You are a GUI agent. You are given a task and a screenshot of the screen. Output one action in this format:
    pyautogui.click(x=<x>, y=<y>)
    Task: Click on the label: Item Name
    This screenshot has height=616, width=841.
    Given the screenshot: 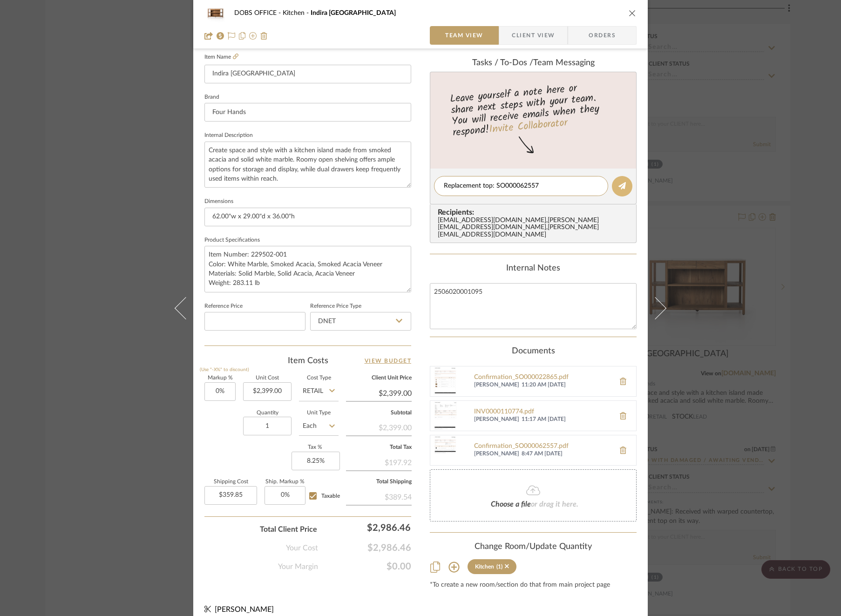 What is the action you would take?
    pyautogui.click(x=221, y=57)
    